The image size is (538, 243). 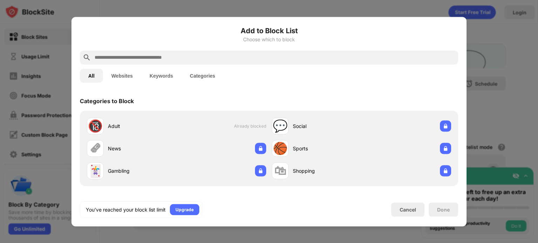 What do you see at coordinates (269, 30) in the screenshot?
I see `h6: Add to Block List` at bounding box center [269, 30].